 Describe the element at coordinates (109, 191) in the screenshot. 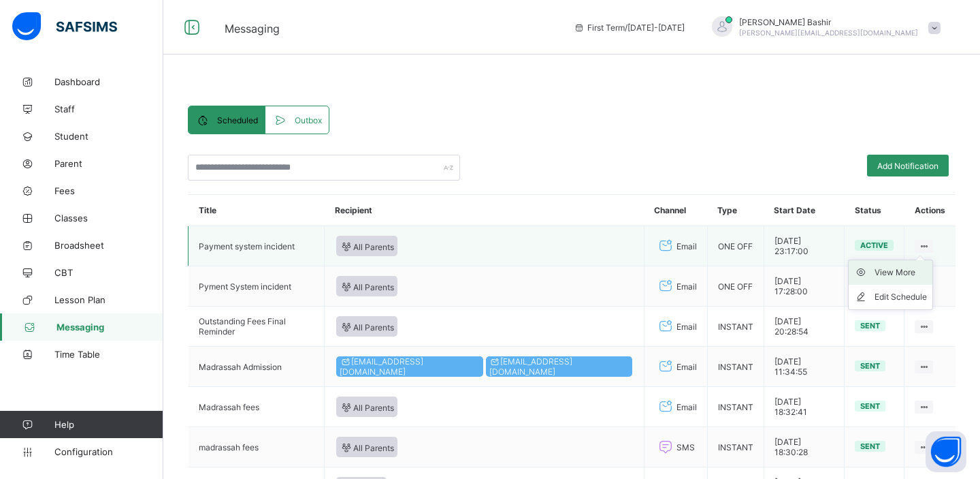

I see `span: Fees` at that location.